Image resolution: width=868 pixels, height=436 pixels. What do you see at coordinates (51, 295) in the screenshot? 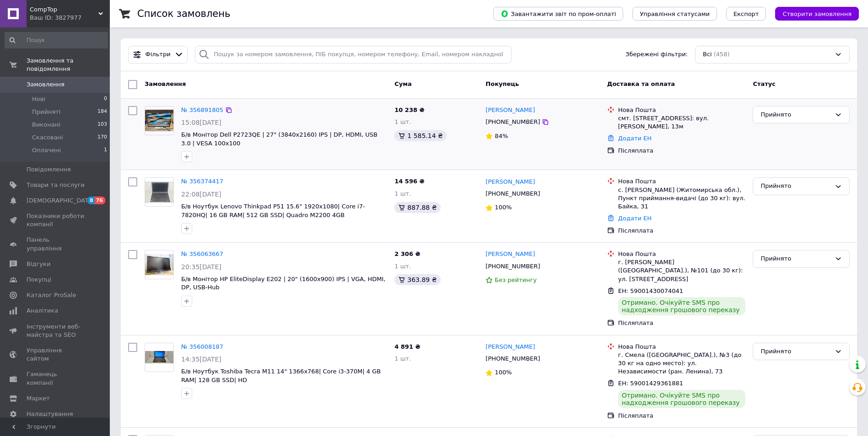
I see `span: Каталог ProSale` at bounding box center [51, 295].